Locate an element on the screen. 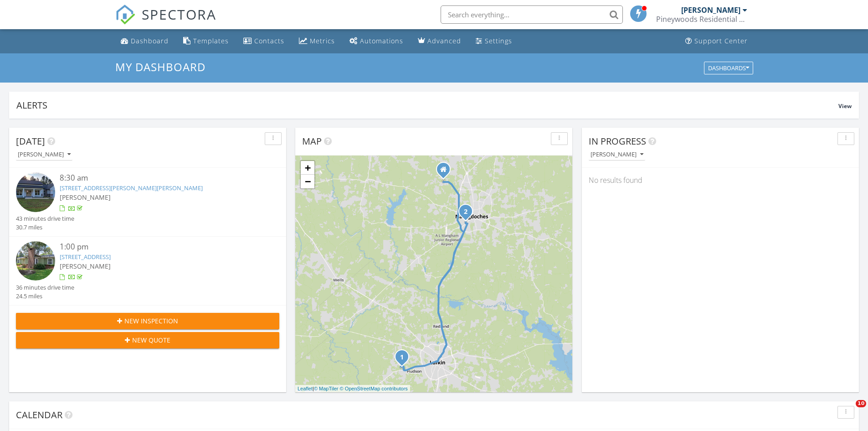  a: Metrics is located at coordinates (317, 41).